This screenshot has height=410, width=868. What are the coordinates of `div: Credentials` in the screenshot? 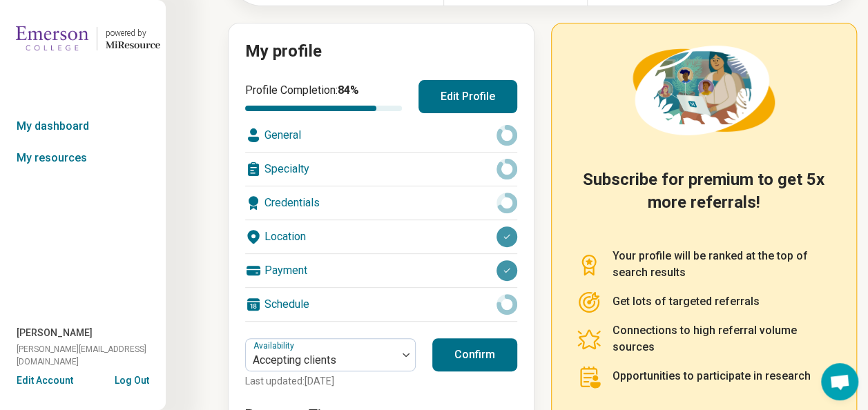 It's located at (381, 203).